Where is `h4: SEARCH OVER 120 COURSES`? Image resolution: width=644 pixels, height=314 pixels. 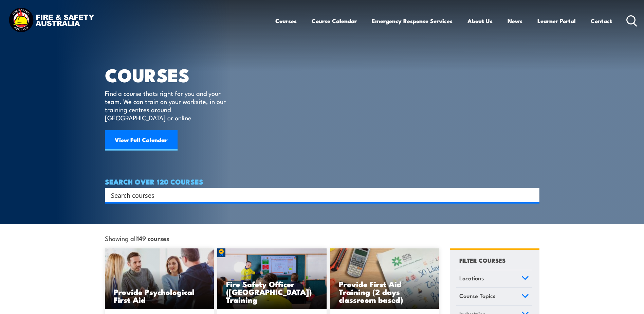 h4: SEARCH OVER 120 COURSES is located at coordinates (322, 181).